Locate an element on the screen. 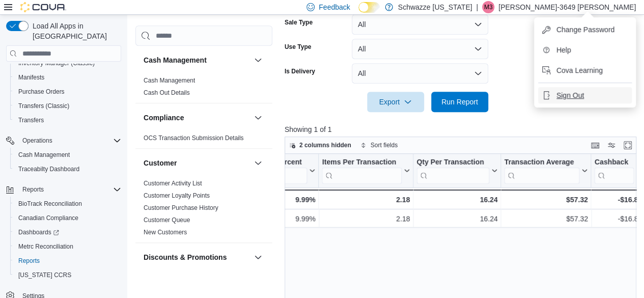 The image size is (644, 298). div: Markdown Percent is located at coordinates (273, 170).